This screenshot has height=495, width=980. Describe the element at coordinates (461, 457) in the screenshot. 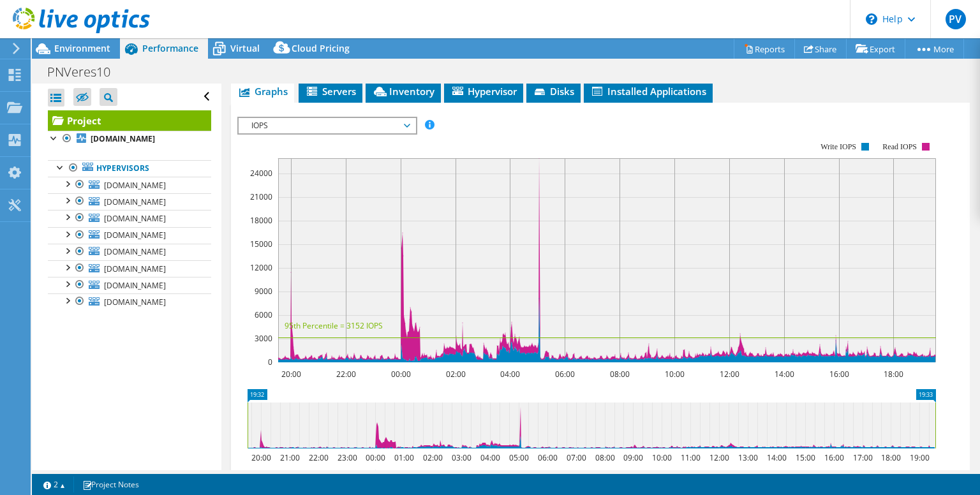

I see `text: 03:00` at that location.